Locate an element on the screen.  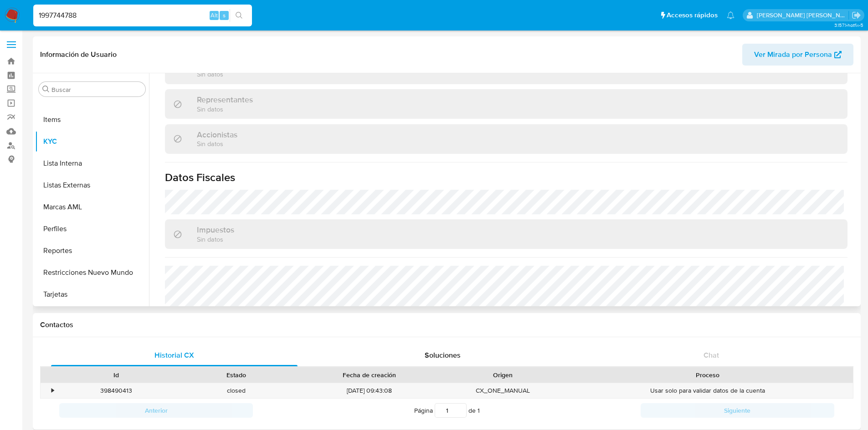
input: Buscar usuario o caso... is located at coordinates (143, 15).